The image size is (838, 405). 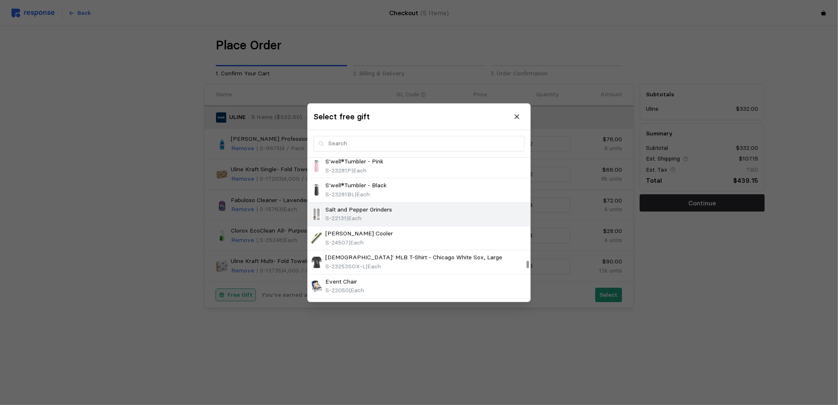 What do you see at coordinates (345, 266) in the screenshot?
I see `span: S-23253SOX-L` at bounding box center [345, 266].